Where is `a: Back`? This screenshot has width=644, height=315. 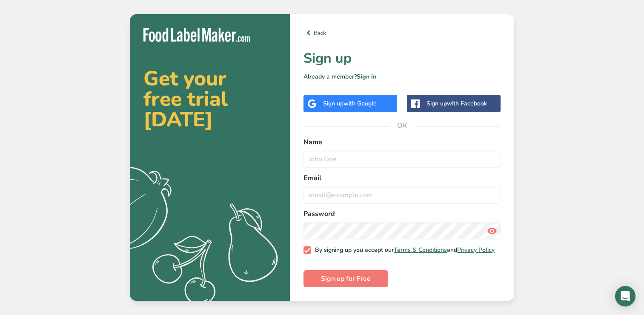
a: Back is located at coordinates (402, 33).